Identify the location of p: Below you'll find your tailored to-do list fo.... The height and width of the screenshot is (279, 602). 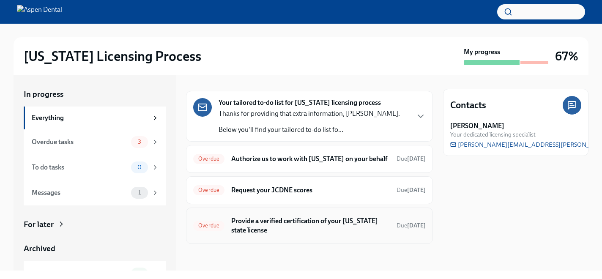
(309, 130).